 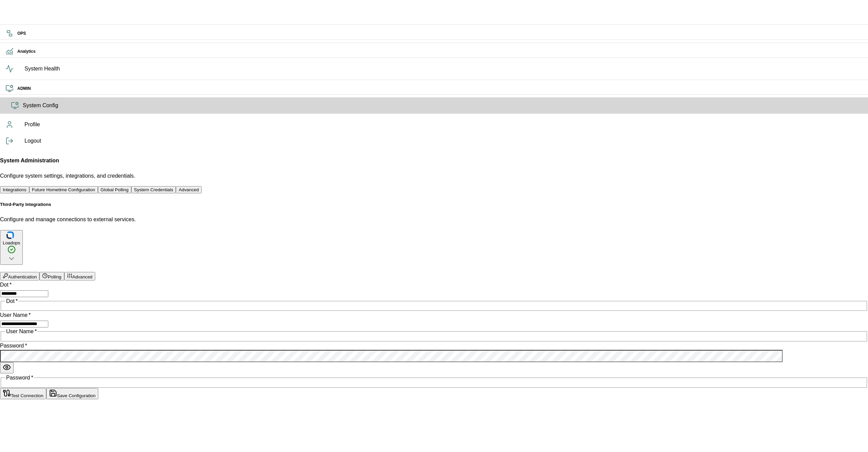 I want to click on span: Dot *, so click(x=12, y=300).